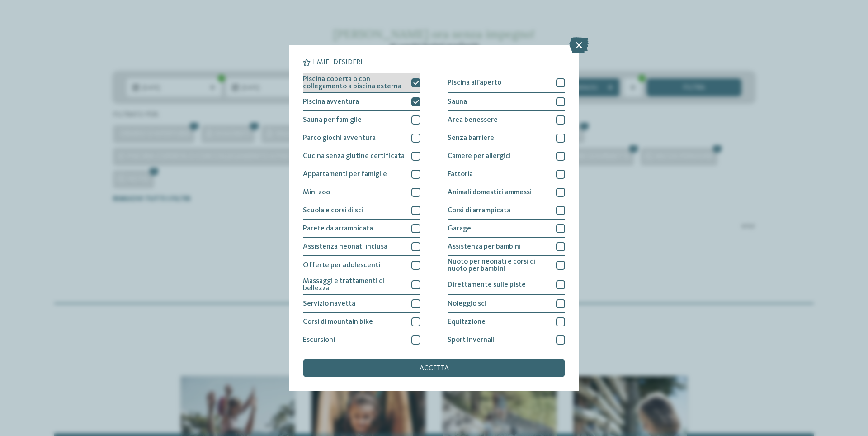  Describe the element at coordinates (354, 156) in the screenshot. I see `span: Cucina senza glutine certificata` at that location.